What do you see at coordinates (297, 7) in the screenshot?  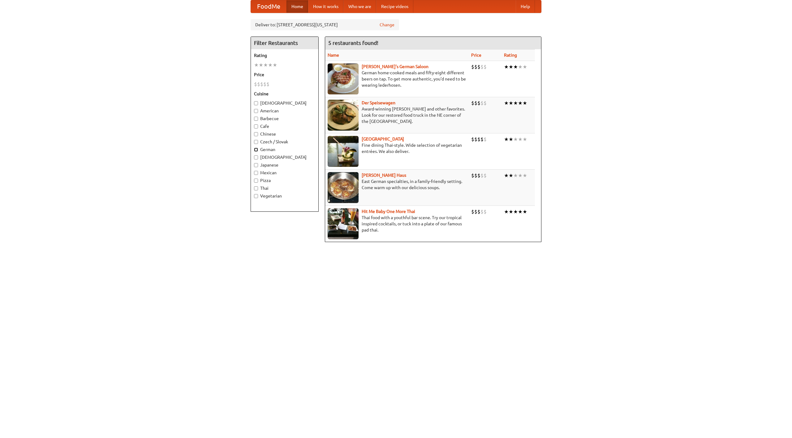 I see `a: Home` at bounding box center [297, 7].